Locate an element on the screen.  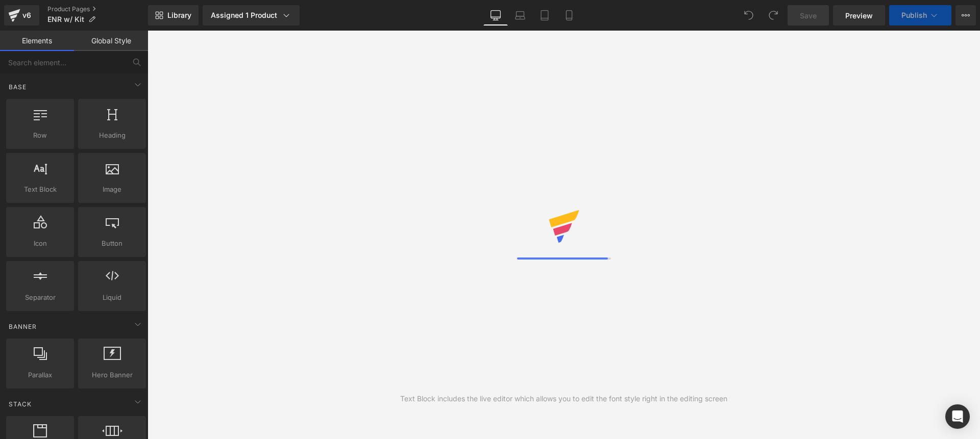
span: Row is located at coordinates (40, 135).